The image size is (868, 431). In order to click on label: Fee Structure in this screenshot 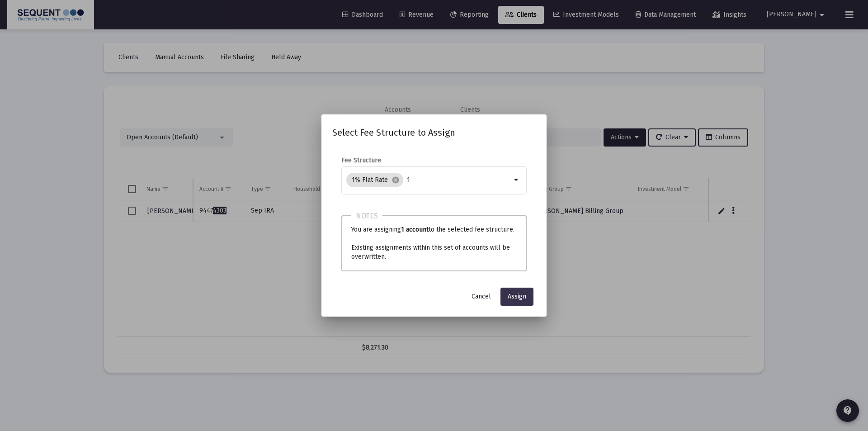, I will do `click(361, 160)`.